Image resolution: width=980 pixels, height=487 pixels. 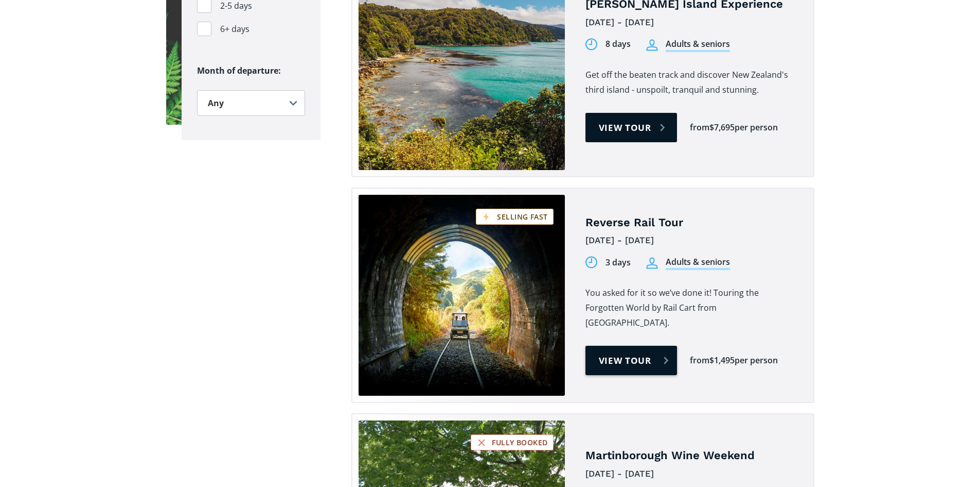 I want to click on span: 6+ days, so click(x=234, y=29).